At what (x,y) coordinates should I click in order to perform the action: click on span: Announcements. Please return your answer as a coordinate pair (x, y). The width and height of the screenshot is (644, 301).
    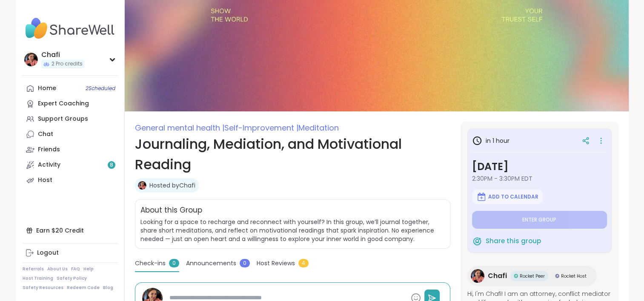
    Looking at the image, I should click on (211, 263).